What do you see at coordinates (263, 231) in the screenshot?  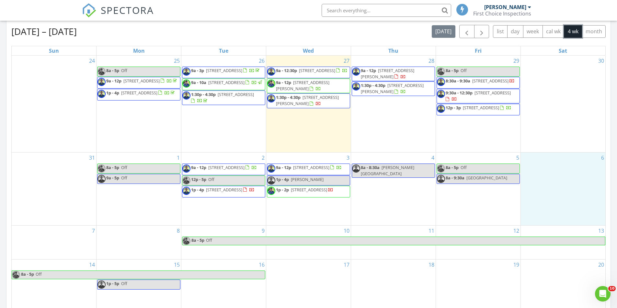 I see `a: Go to September 9, 2025` at bounding box center [263, 231].